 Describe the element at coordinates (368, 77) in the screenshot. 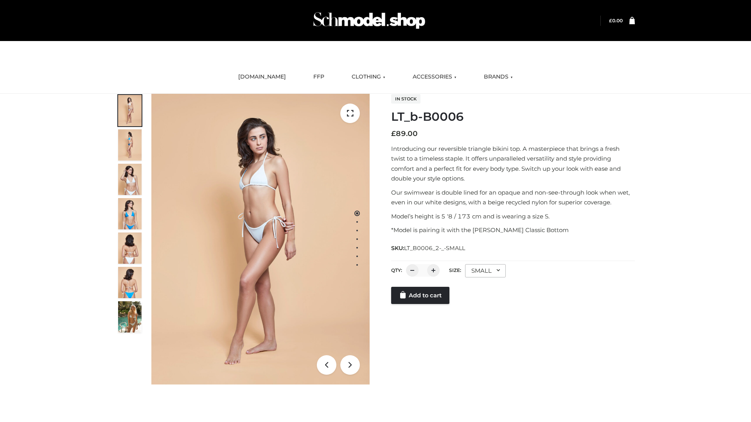

I see `a: CLOTHING` at that location.